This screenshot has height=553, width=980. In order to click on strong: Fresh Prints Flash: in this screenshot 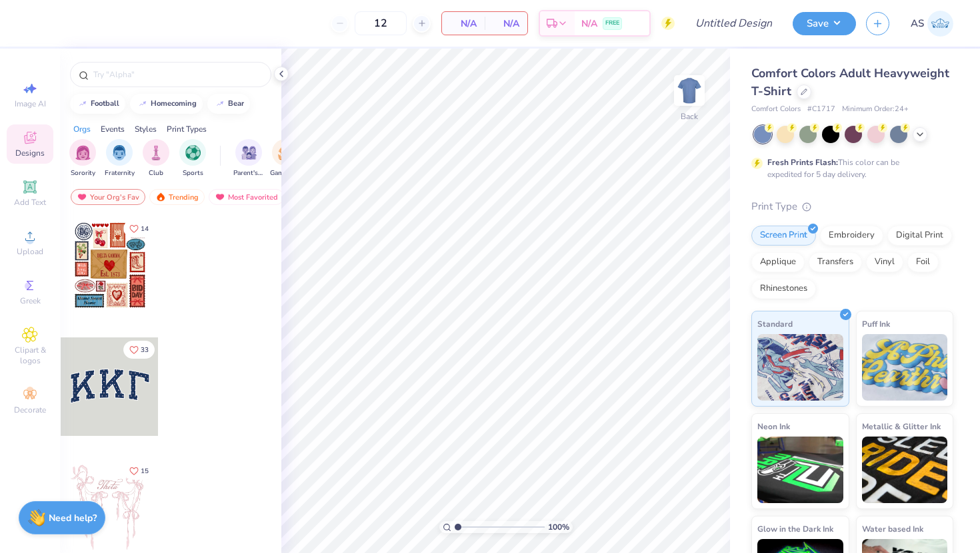, I will do `click(803, 162)`.